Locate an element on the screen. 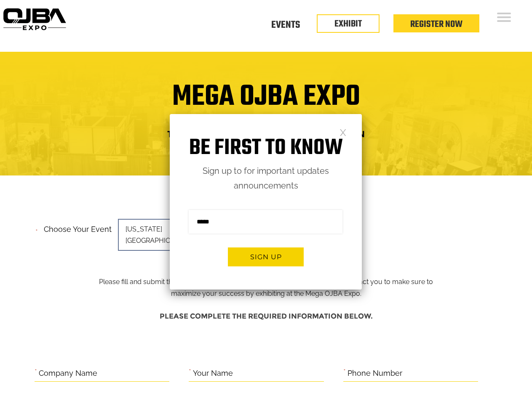 This screenshot has height=404, width=532. label: Your Name is located at coordinates (213, 373).